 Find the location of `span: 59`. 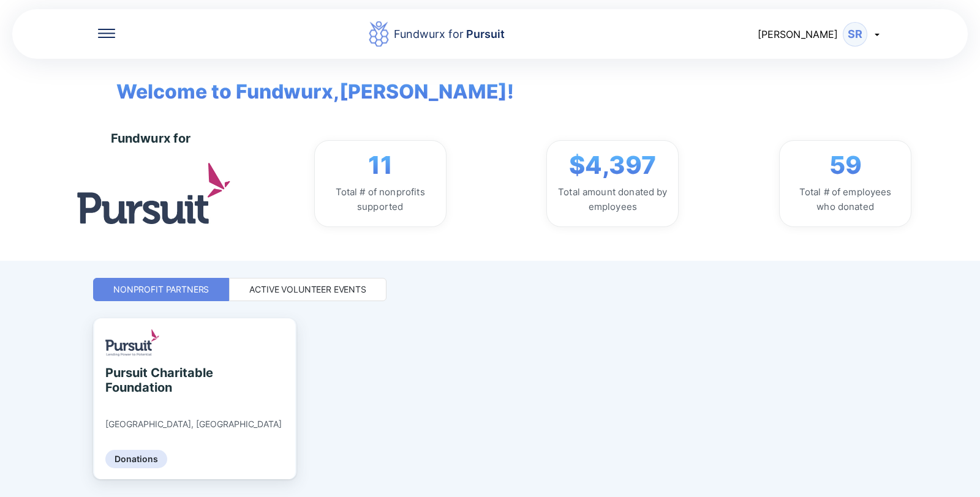

span: 59 is located at coordinates (846, 165).